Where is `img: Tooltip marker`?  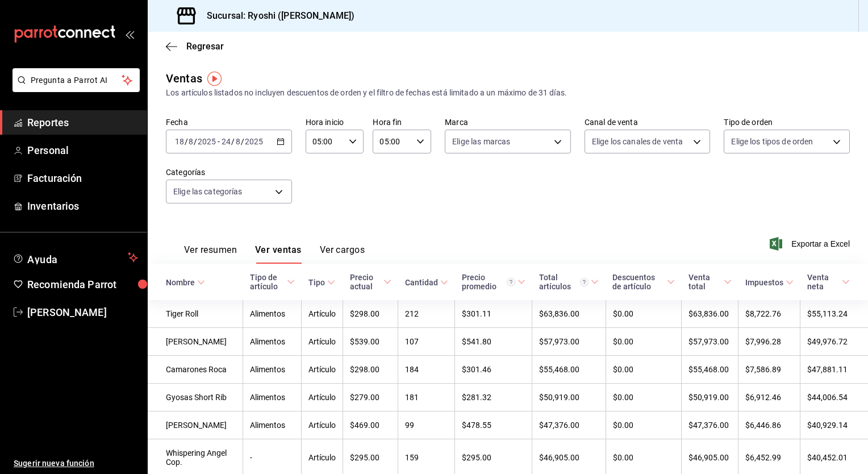
img: Tooltip marker is located at coordinates (214, 78).